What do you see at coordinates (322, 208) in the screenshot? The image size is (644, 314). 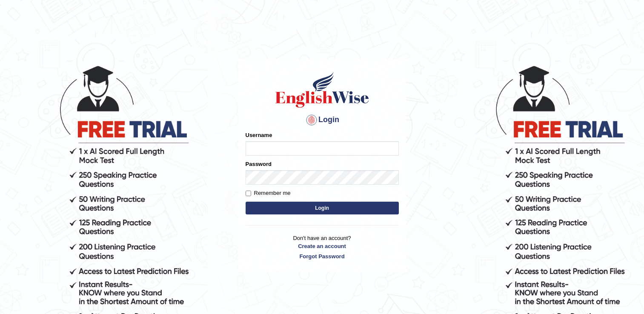 I see `button: Login` at bounding box center [322, 208].